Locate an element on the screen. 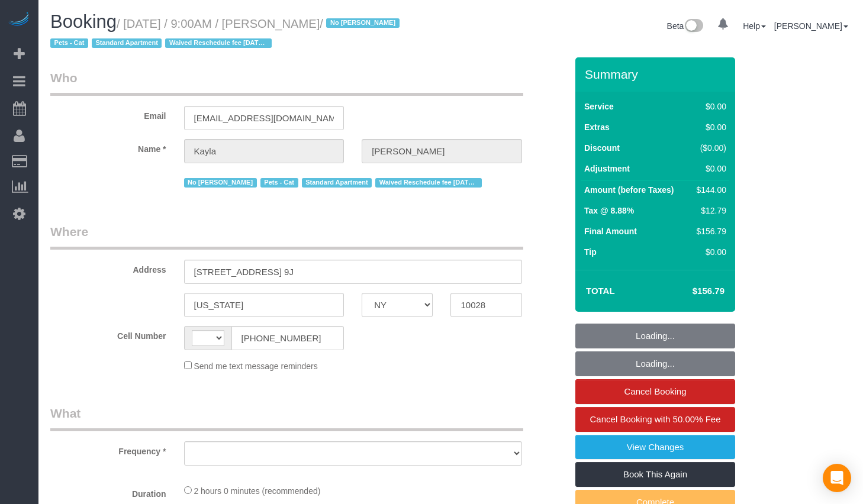 This screenshot has height=504, width=863. div: $156.79 is located at coordinates (709, 231).